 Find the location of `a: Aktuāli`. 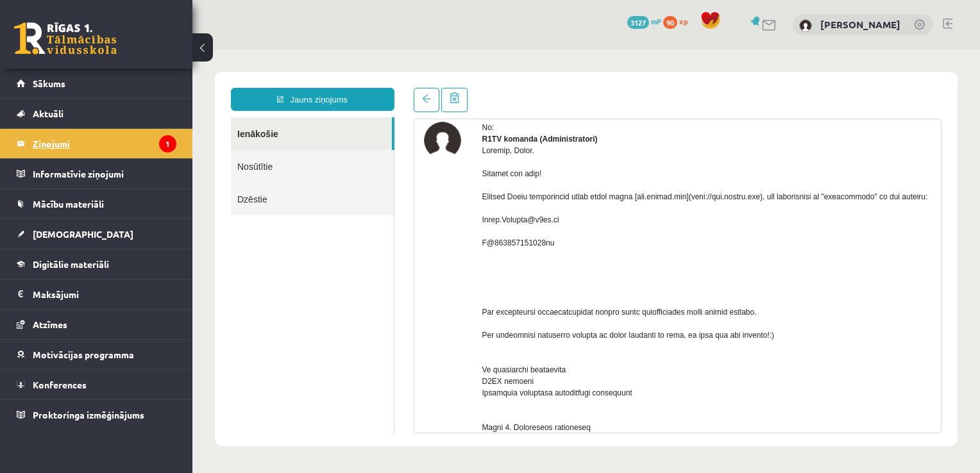

a: Aktuāli is located at coordinates (96, 114).